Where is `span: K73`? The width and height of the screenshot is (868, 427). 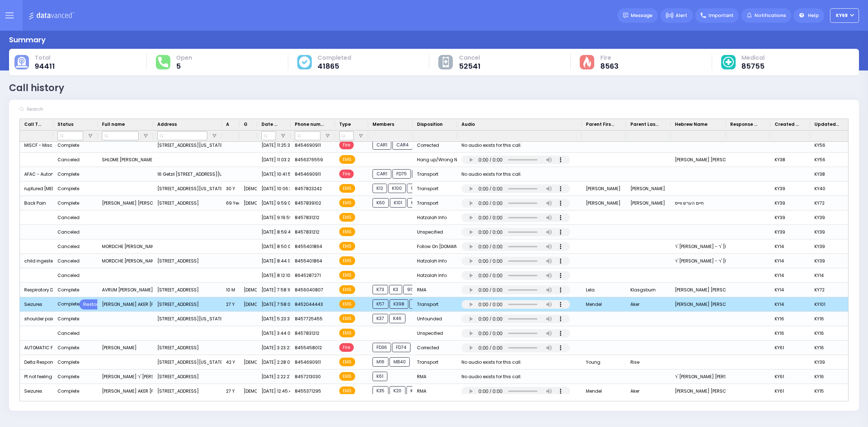 span: K73 is located at coordinates (380, 290).